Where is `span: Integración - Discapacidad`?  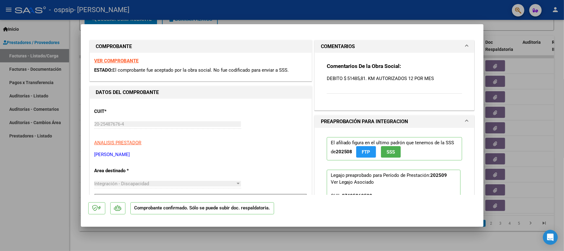 span: Integración - Discapacidad is located at coordinates (122, 183).